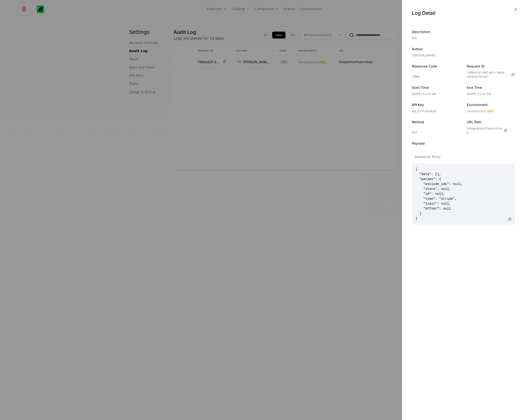  Describe the element at coordinates (477, 111) in the screenshot. I see `span: Development` at that location.